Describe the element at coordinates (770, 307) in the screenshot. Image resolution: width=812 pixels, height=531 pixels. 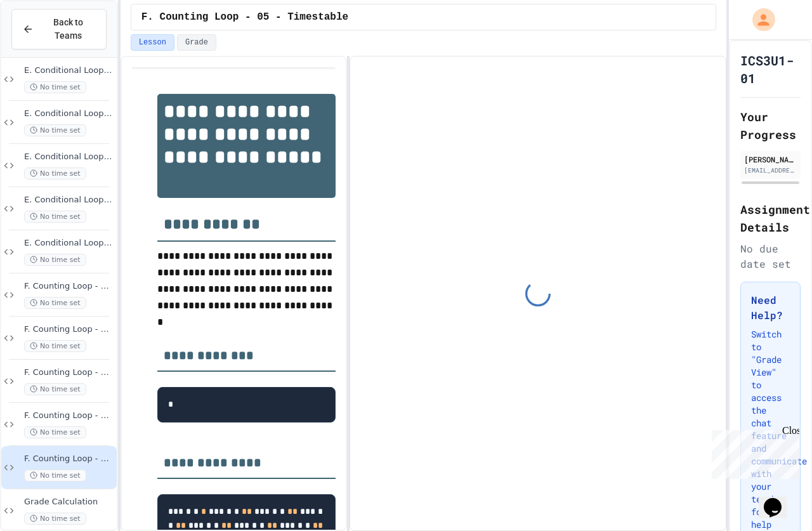
I see `h3: Need Help?` at that location.